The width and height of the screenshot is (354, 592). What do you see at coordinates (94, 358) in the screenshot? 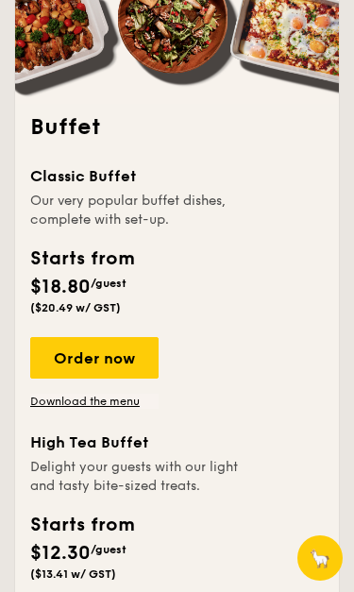
I see `div: Order now` at bounding box center [94, 358].